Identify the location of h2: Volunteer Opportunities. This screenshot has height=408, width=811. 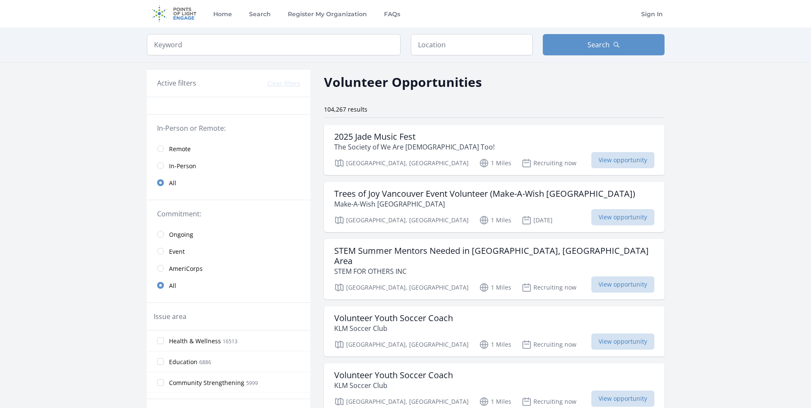
(403, 82).